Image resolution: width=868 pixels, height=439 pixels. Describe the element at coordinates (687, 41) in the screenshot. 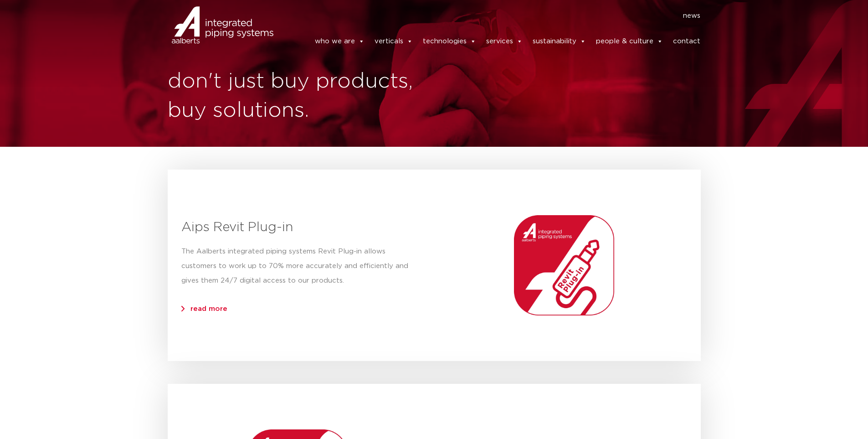

I see `a: contact` at that location.